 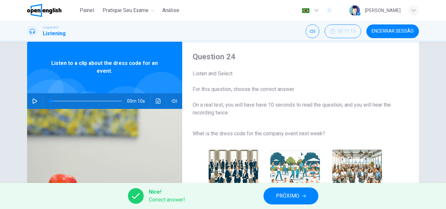 I want to click on span: Pratique seu exame, so click(x=125, y=10).